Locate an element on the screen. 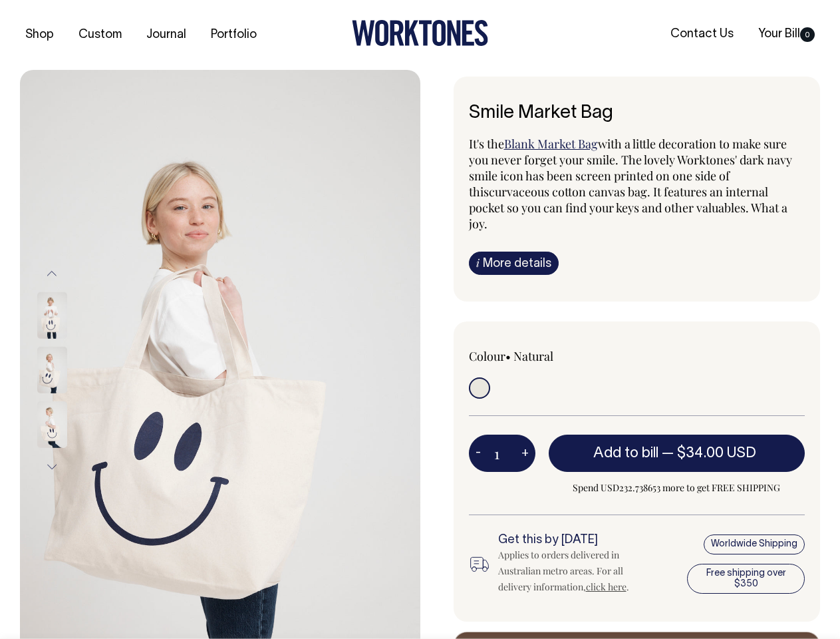 This screenshot has width=840, height=639. div: Colour is located at coordinates (536, 356).